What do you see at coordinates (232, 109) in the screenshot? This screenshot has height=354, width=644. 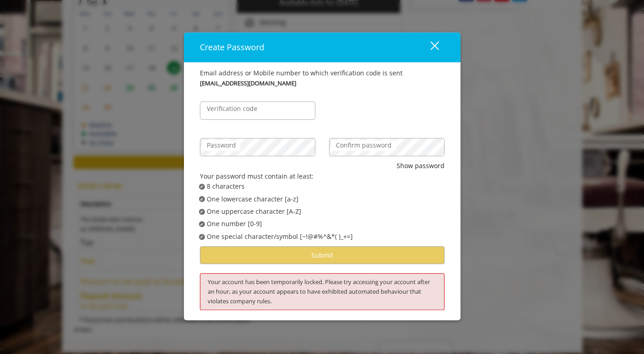 I see `label: Verification code` at bounding box center [232, 109].